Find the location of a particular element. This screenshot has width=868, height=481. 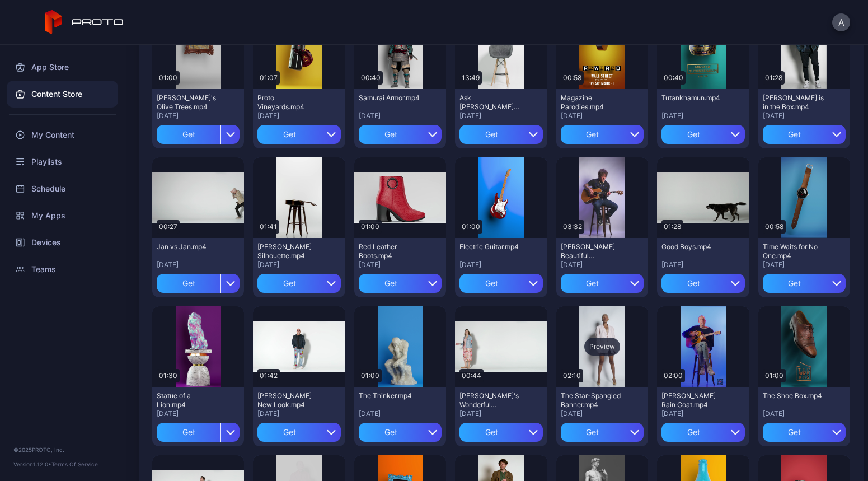

div: Good Boys.mp4 is located at coordinates (693, 247).